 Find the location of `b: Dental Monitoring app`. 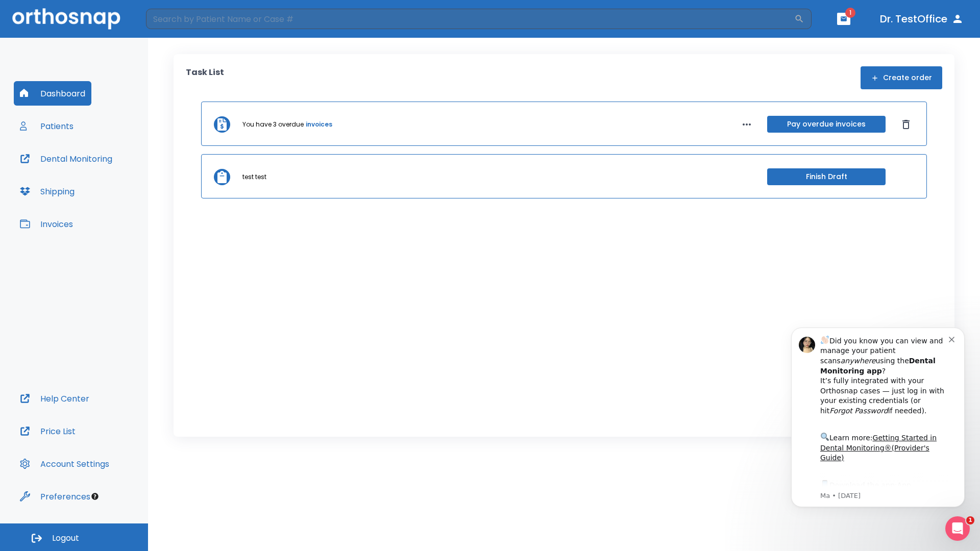

b: Dental Monitoring app is located at coordinates (102, 54).